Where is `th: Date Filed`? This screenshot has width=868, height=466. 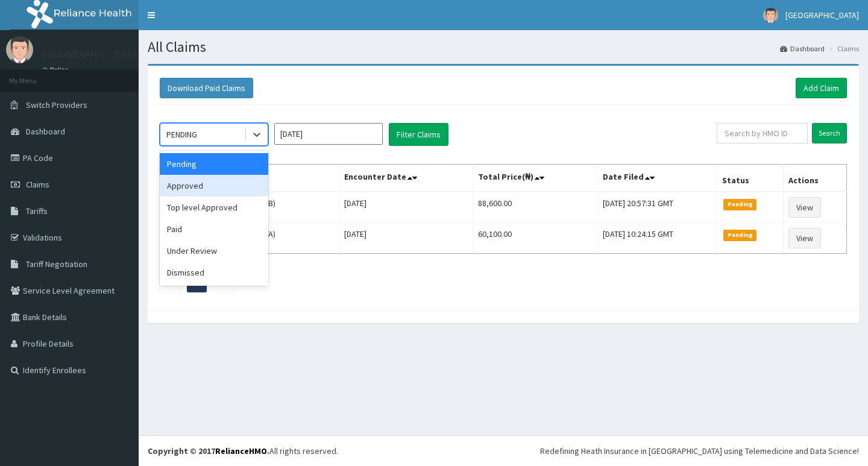
th: Date Filed is located at coordinates (657, 179).